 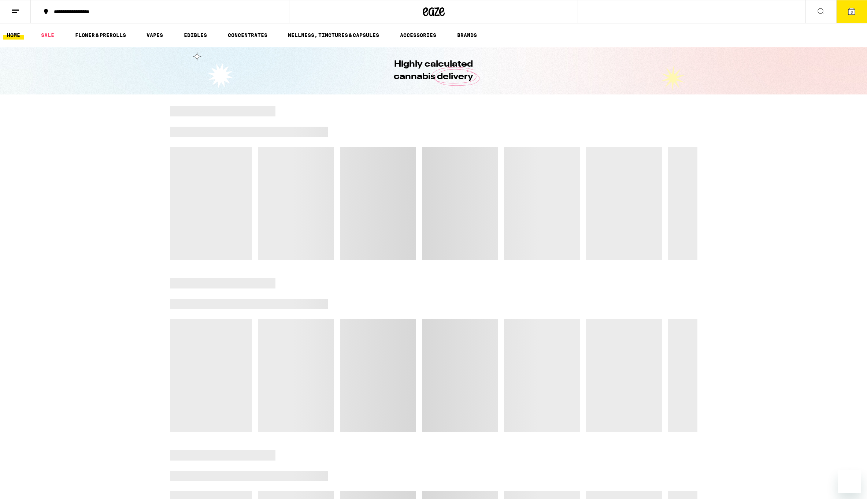 What do you see at coordinates (851, 12) in the screenshot?
I see `button: 3` at bounding box center [851, 12].